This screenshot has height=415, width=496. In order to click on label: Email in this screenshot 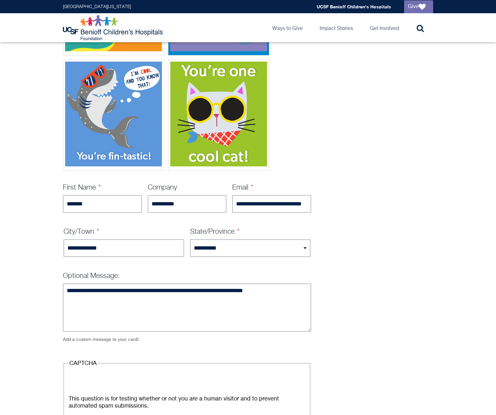, I will do `click(243, 188)`.